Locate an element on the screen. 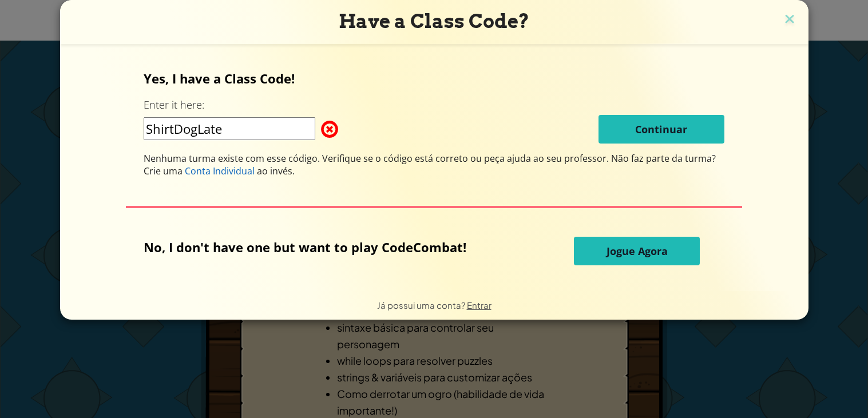  span: Jogue Agora is located at coordinates (637, 251).